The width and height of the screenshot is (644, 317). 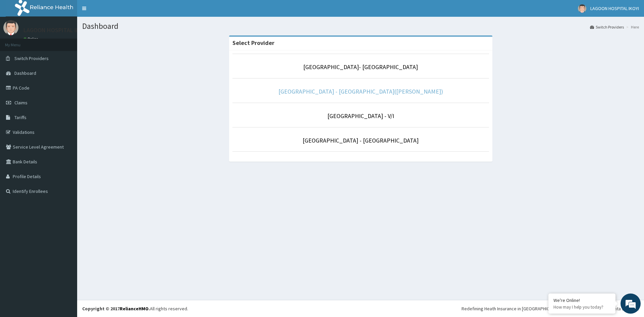 I want to click on span: We're online!, so click(x=66, y=118).